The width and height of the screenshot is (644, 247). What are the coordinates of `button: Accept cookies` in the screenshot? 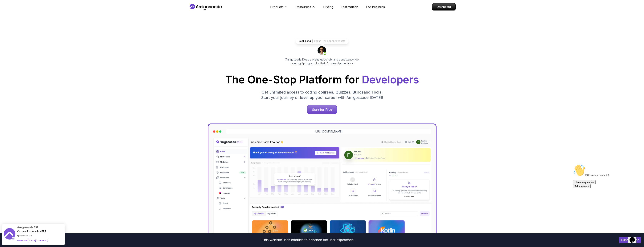 It's located at (630, 240).